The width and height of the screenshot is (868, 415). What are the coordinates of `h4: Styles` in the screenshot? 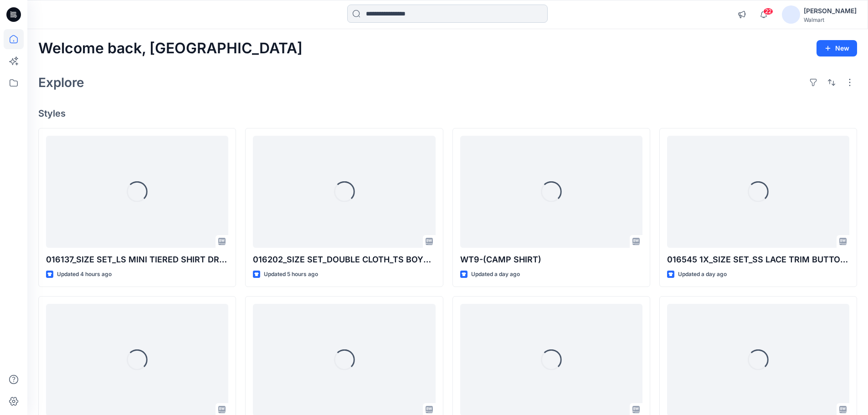 It's located at (448, 113).